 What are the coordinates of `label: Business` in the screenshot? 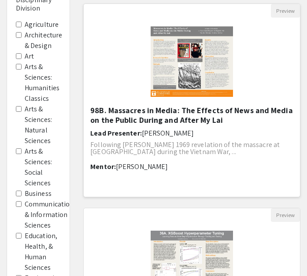 It's located at (38, 194).